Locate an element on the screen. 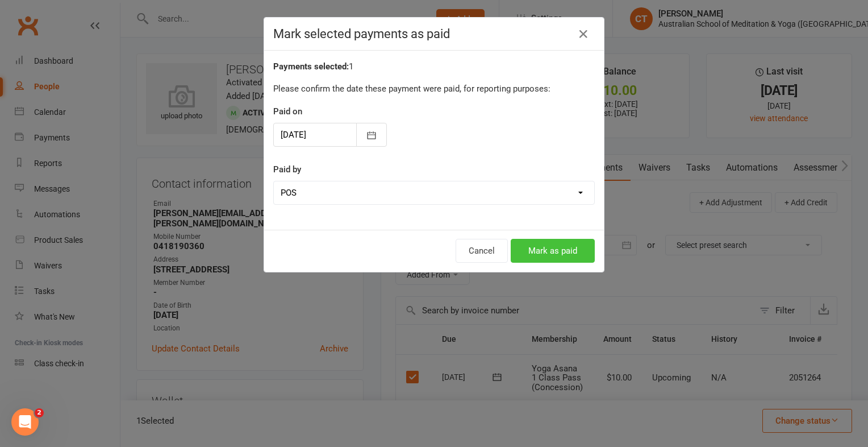  div: 1 is located at coordinates (434, 66).